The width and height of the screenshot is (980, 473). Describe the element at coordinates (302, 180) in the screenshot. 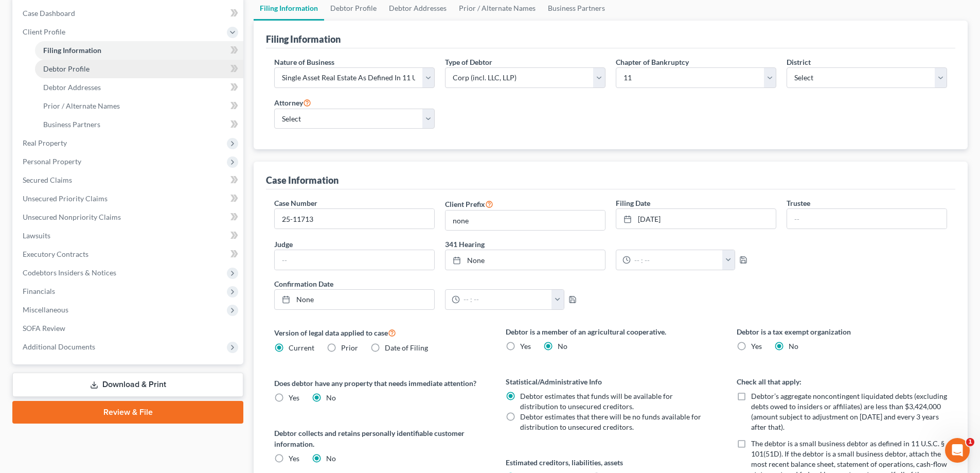

I see `div: Case Information` at that location.